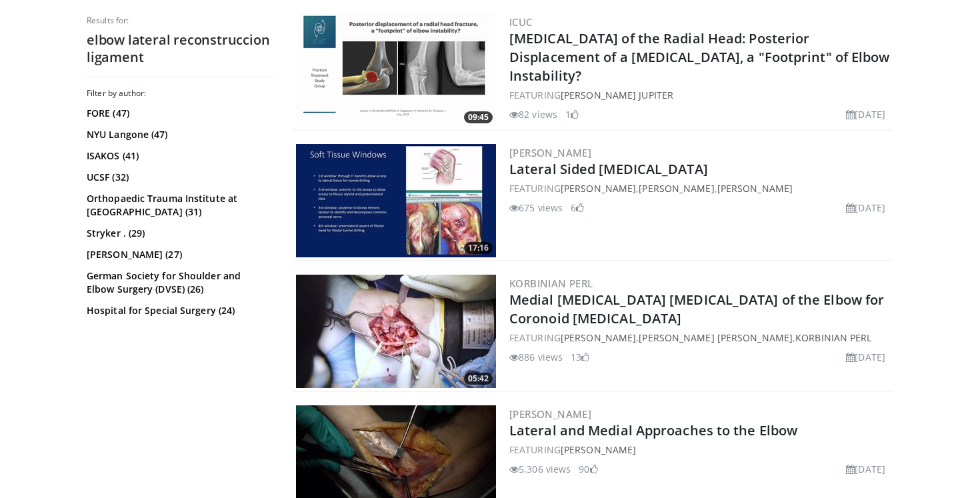 The height and width of the screenshot is (498, 980). What do you see at coordinates (580, 357) in the screenshot?
I see `li: 13` at bounding box center [580, 357].